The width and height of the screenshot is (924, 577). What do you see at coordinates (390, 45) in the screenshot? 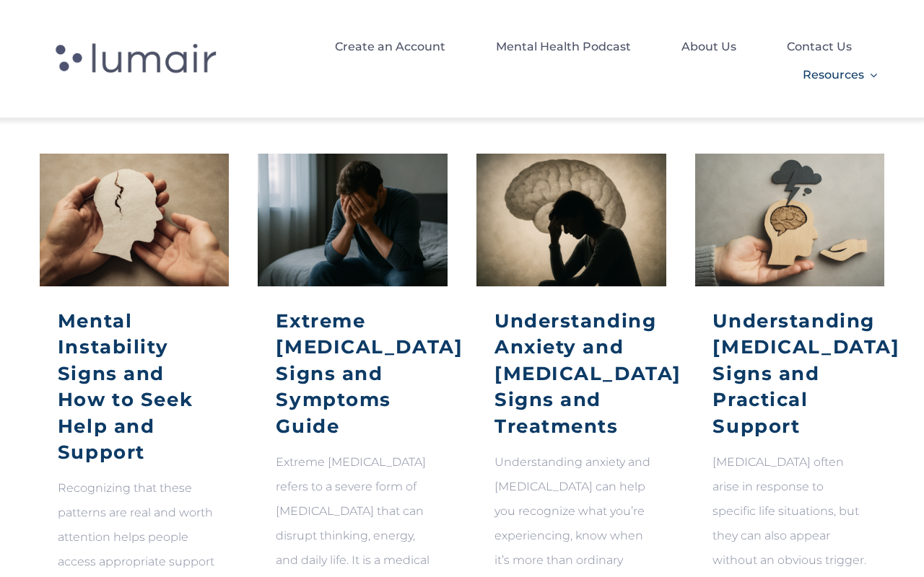
I see `a: Create an Account` at bounding box center [390, 45].